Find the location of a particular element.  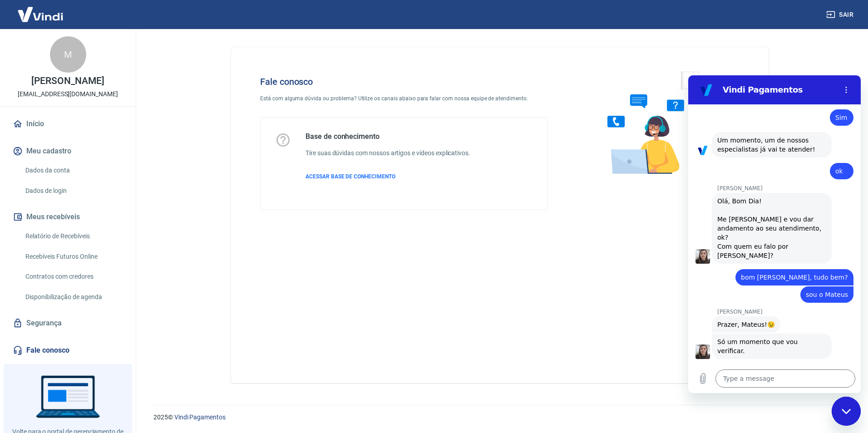

img: Vindi is located at coordinates (40, 14).